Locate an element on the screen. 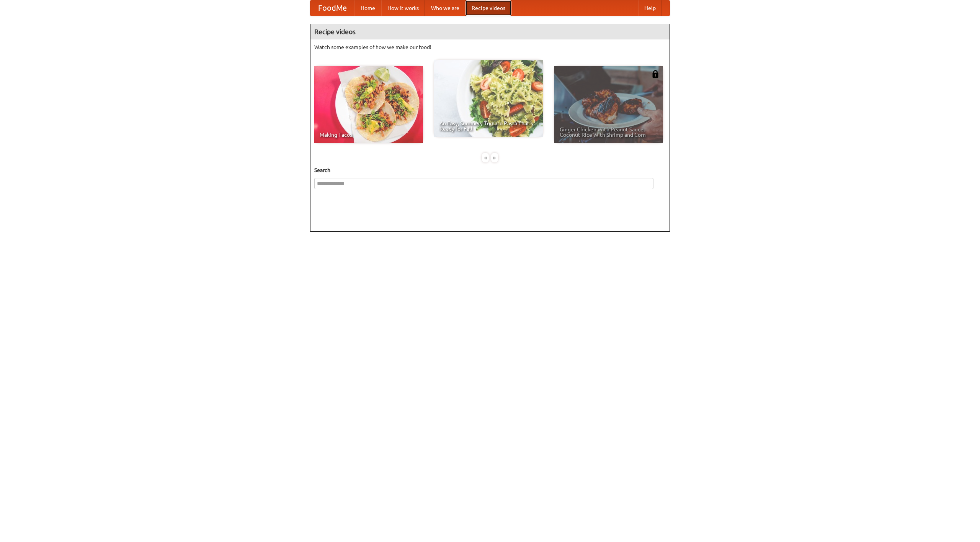 The height and width of the screenshot is (542, 980). h5: Search is located at coordinates (490, 170).